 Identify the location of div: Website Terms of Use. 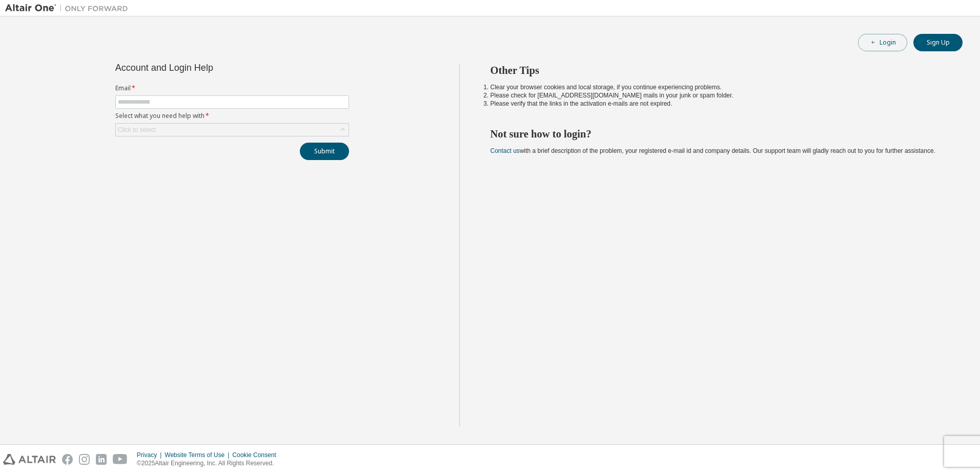
(198, 454).